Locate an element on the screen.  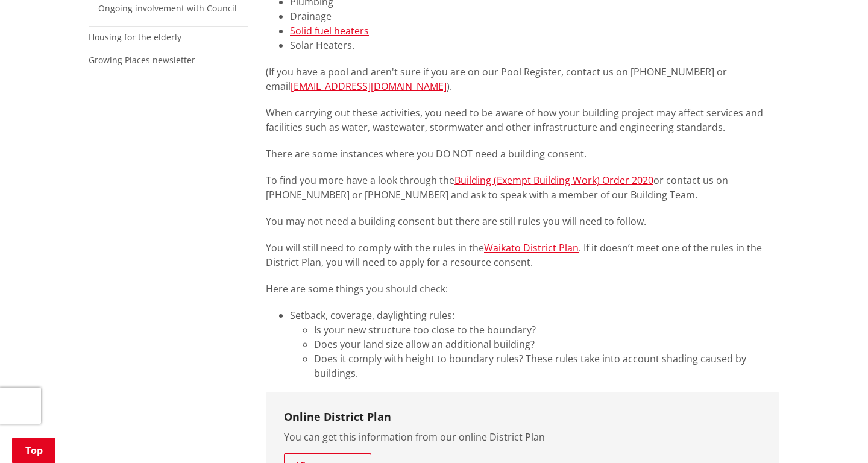
p: There are some instances where you DO NOT need a building consent. is located at coordinates (522, 154).